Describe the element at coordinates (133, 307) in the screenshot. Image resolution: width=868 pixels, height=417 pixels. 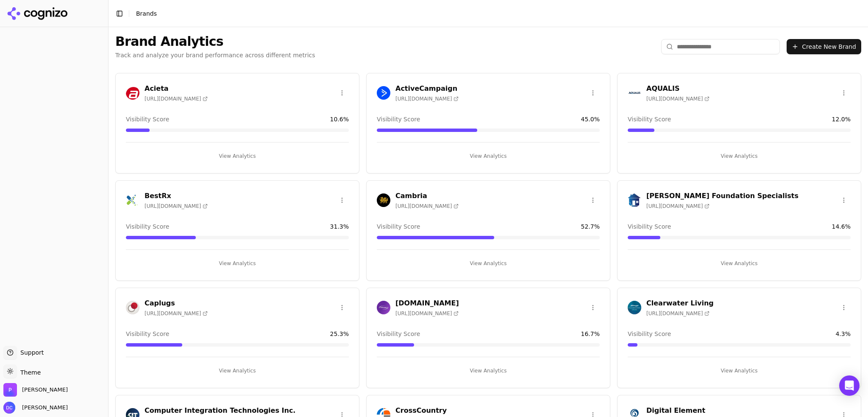
I see `img: Caplugs` at that location.